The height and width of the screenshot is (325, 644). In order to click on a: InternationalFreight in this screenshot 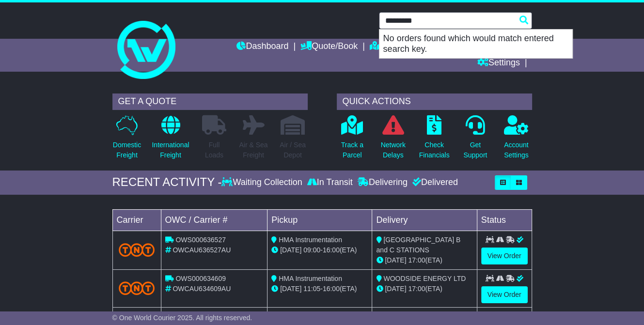, I will do `click(170, 140)`.